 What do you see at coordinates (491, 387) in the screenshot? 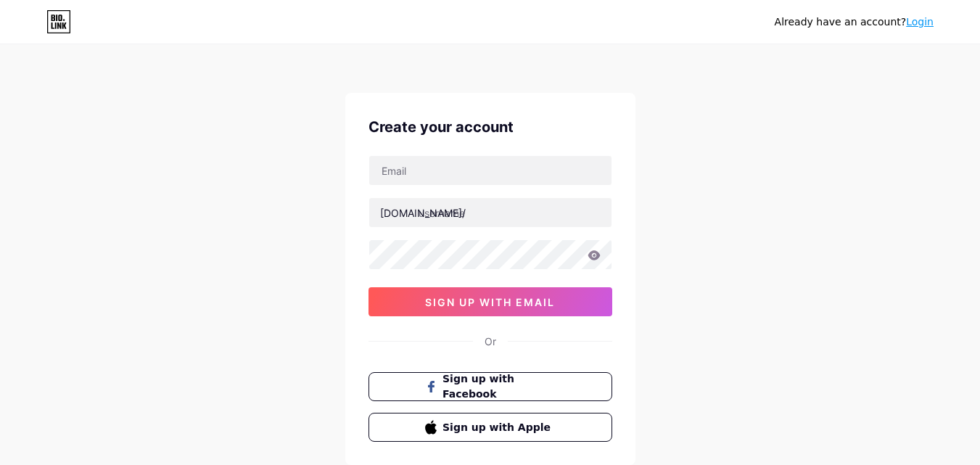
I see `button: Sign up with Facebook` at bounding box center [491, 387].